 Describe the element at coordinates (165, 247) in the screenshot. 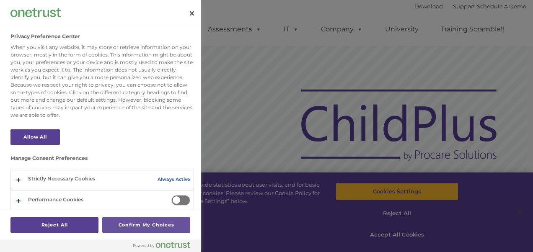

I see `a: Powered by OneTrust Opens in a new Tab` at that location.